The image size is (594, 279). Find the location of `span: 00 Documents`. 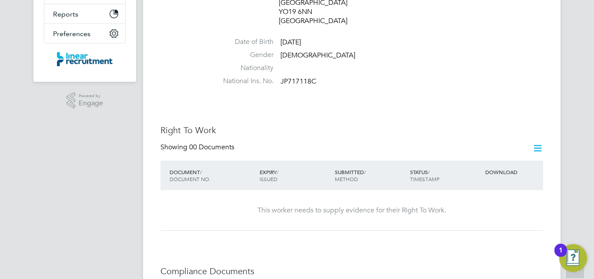

span: 00 Documents is located at coordinates (212, 147).